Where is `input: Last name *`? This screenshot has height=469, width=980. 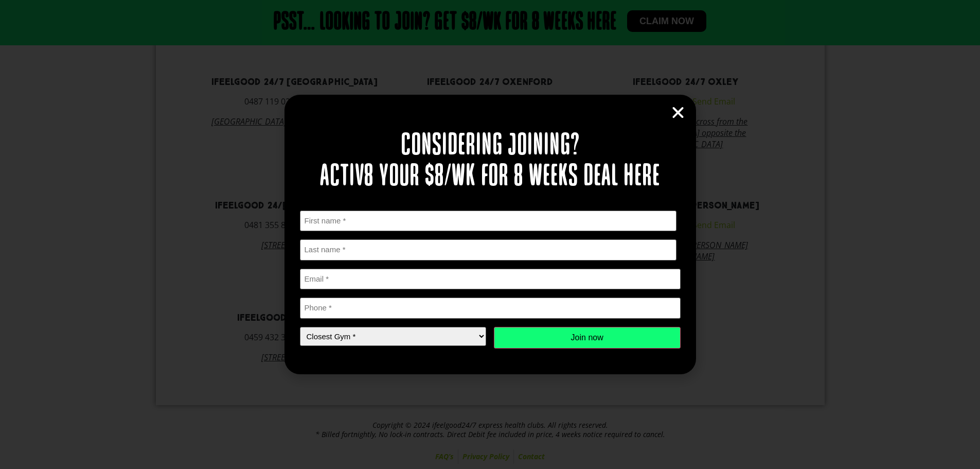
input: Last name * is located at coordinates (489, 250).